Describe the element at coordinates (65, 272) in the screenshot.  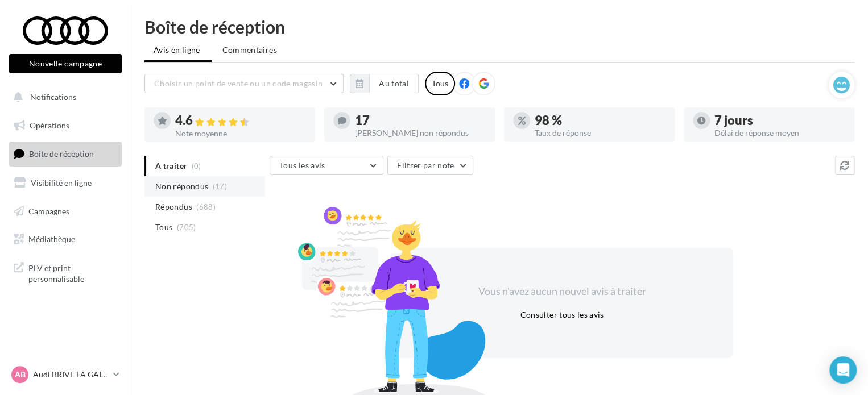
I see `a: PLV et print personnalisable` at that location.